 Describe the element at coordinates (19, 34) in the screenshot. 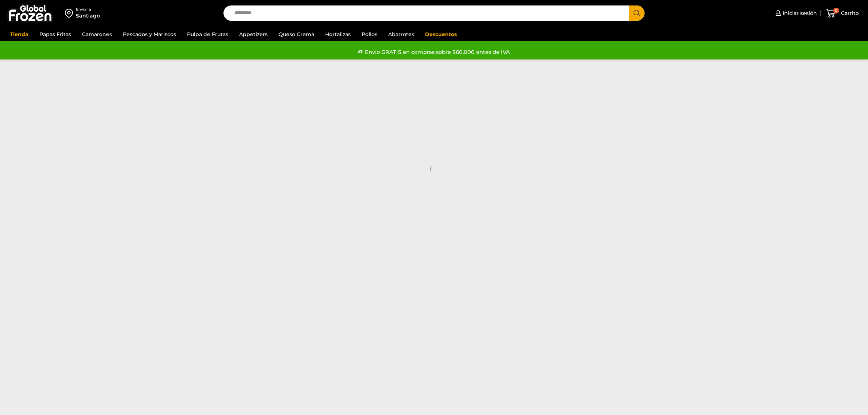

I see `a: Tienda` at that location.